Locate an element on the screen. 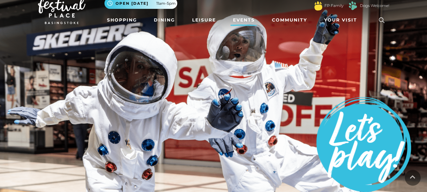  span: 11am-5pm is located at coordinates (166, 3).